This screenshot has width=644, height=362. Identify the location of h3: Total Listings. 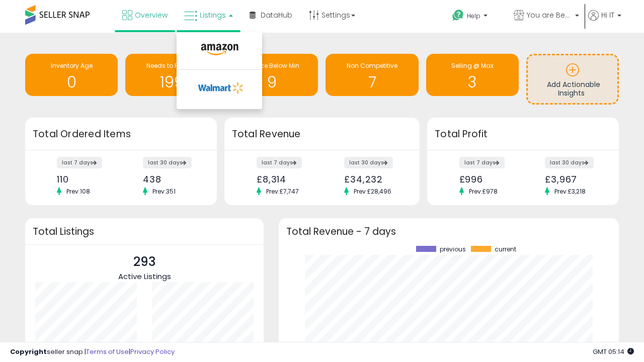
(144, 231).